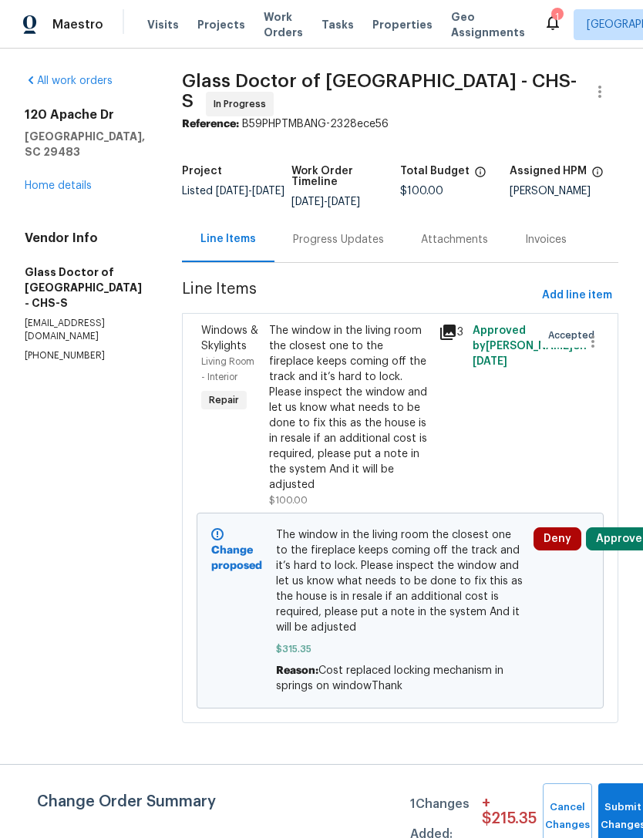  I want to click on span: The hpm assigned to this work order., so click(597, 176).